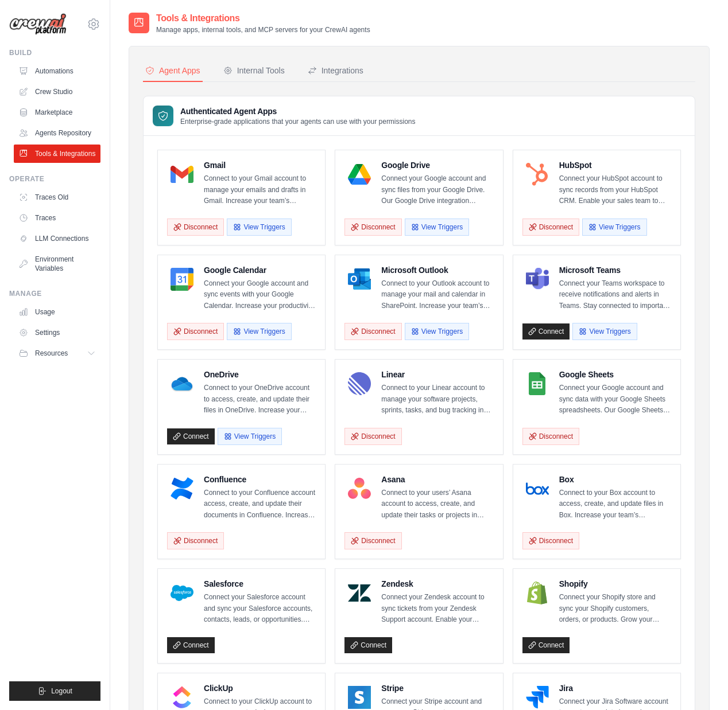  What do you see at coordinates (182, 698) in the screenshot?
I see `img: ClickUp Logo` at bounding box center [182, 698].